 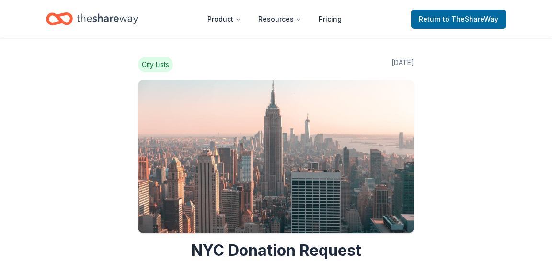 What do you see at coordinates (92, 19) in the screenshot?
I see `a: Home` at bounding box center [92, 19].